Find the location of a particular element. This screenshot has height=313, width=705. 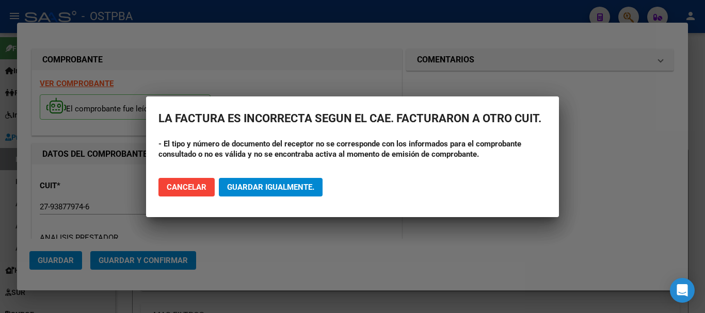

strong: - El tipo y número de documento del receptor no se corresponde con los informados para el comprob... is located at coordinates (339, 149).